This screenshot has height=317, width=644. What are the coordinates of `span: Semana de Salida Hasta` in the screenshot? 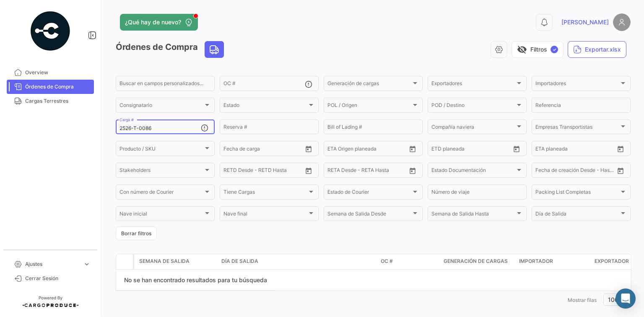 It's located at (473, 215).